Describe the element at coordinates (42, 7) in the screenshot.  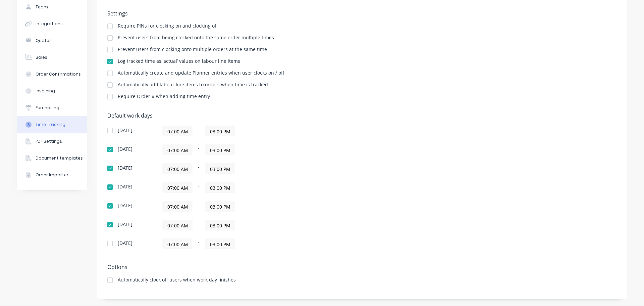
I see `div: Team` at that location.